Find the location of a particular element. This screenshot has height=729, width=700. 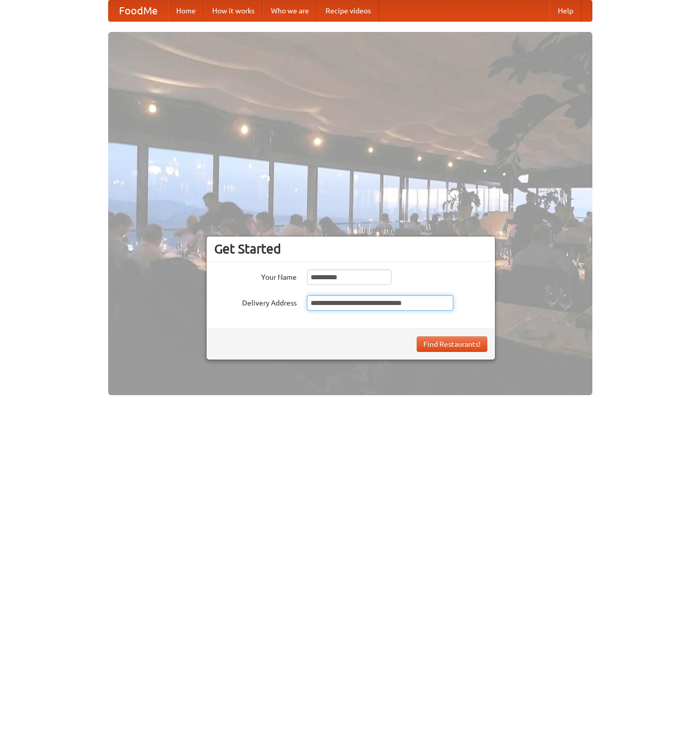

a: Who we are is located at coordinates (290, 10).